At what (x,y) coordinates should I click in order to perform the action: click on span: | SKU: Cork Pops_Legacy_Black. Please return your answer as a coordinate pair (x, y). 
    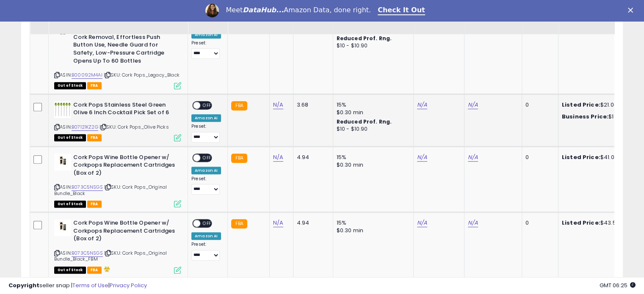
    Looking at the image, I should click on (141, 75).